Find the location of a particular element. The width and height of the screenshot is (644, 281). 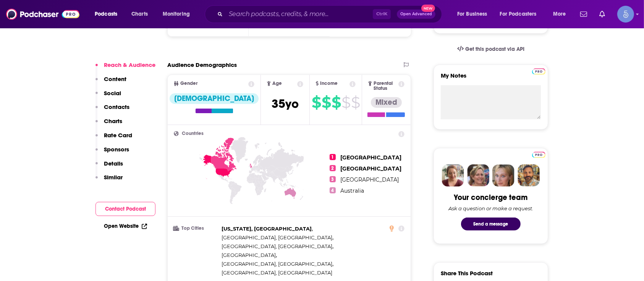

button: Contacts is located at coordinates (112, 110).